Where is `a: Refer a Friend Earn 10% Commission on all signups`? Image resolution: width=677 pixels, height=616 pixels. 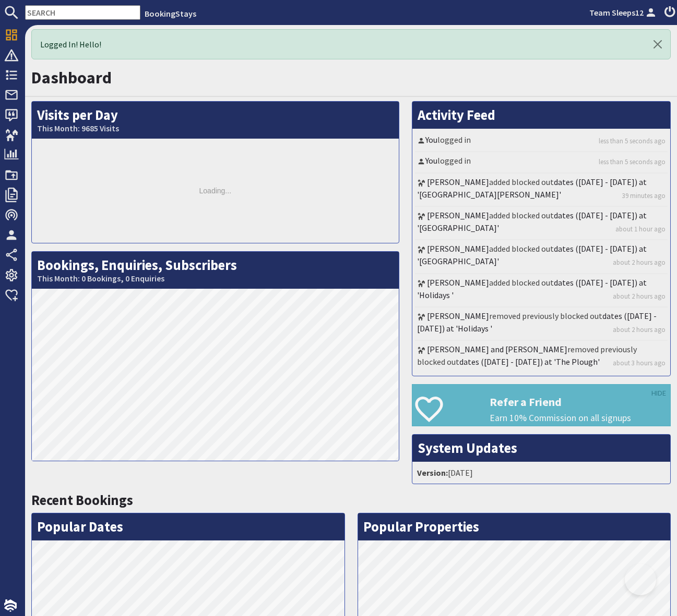
a: Refer a Friend Earn 10% Commission on all signups is located at coordinates (541, 405).